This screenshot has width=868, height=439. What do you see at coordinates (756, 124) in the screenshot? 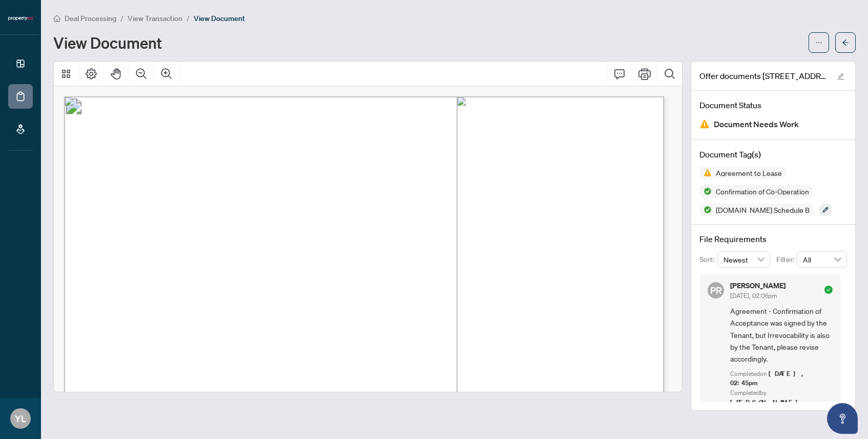
I see `span: Document Needs Work` at bounding box center [756, 124].